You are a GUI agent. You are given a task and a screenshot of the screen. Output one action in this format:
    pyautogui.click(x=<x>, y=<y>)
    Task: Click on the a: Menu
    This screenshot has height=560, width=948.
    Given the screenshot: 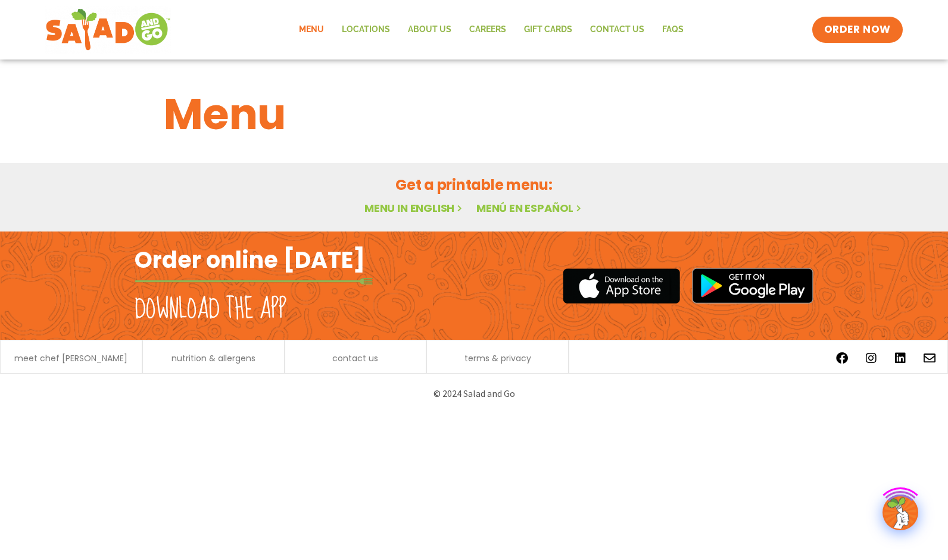 What is the action you would take?
    pyautogui.click(x=311, y=30)
    